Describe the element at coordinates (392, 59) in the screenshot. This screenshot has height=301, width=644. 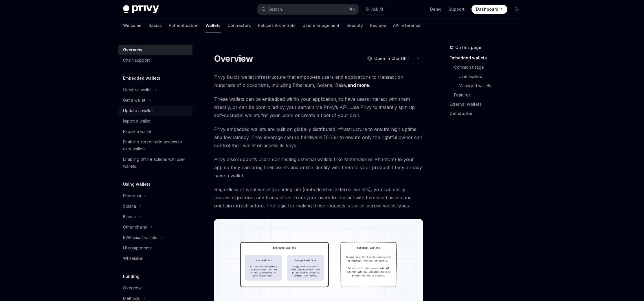
I see `span: Open in ChatGPT` at that location.